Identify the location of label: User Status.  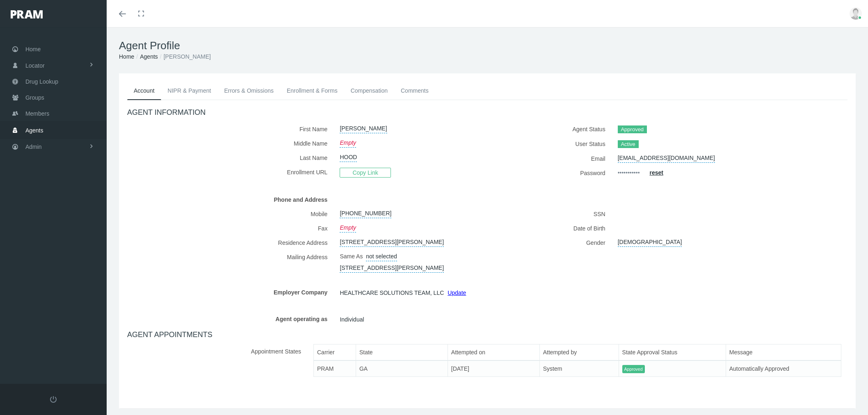
(553, 144).